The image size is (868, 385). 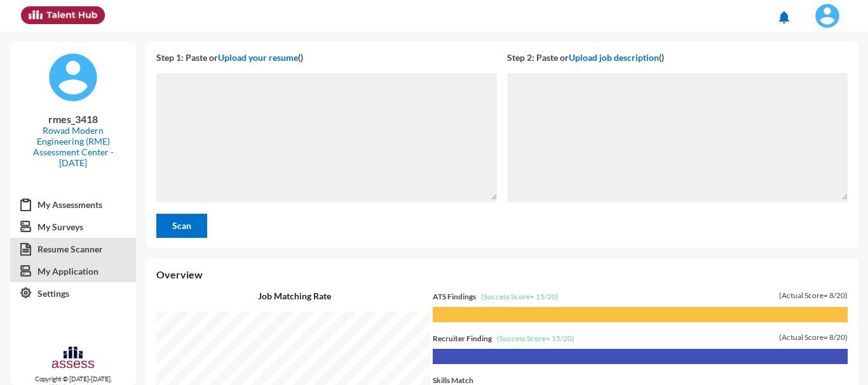 I want to click on button: My Surveys, so click(x=73, y=227).